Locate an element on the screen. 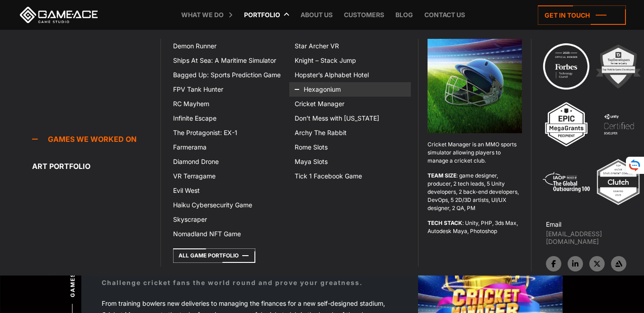  a: Knight – Stack Jump is located at coordinates (350, 61).